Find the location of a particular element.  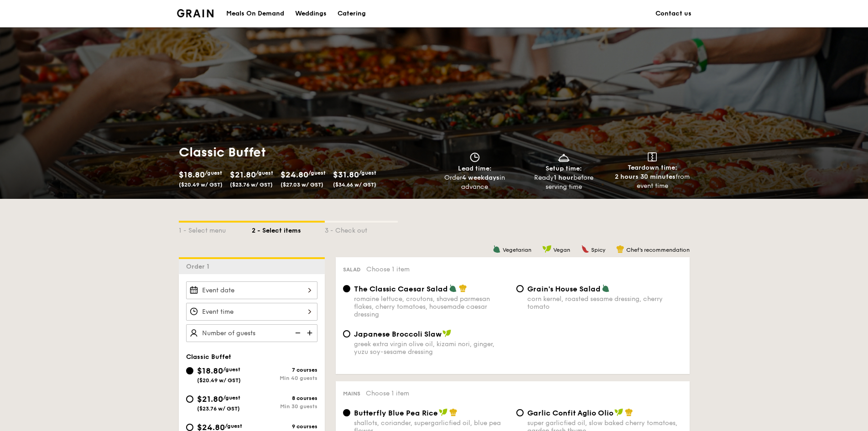

div: from event time is located at coordinates (652, 181).